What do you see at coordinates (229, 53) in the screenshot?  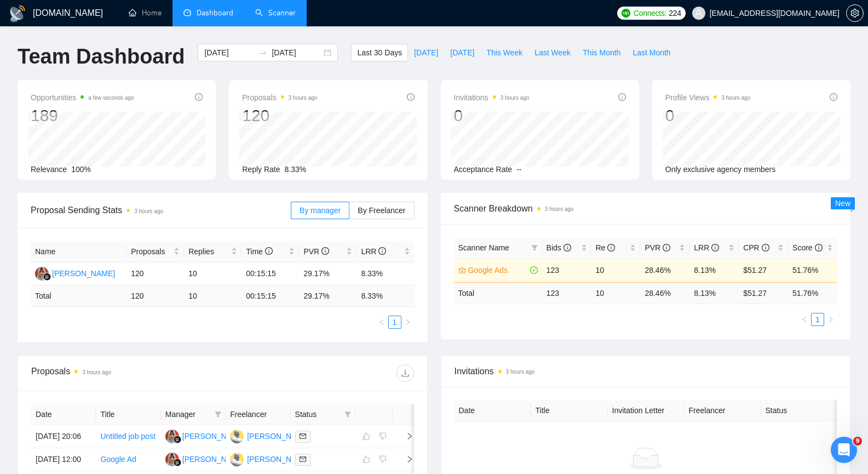 I see `input: Start date` at bounding box center [229, 53].